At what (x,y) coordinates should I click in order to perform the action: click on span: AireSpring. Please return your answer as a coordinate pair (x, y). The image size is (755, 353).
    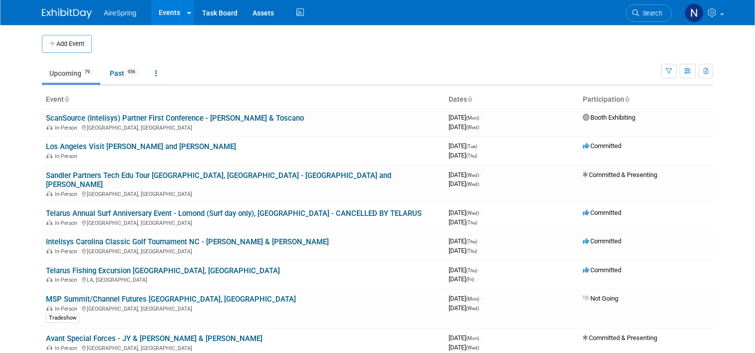
    Looking at the image, I should click on (120, 13).